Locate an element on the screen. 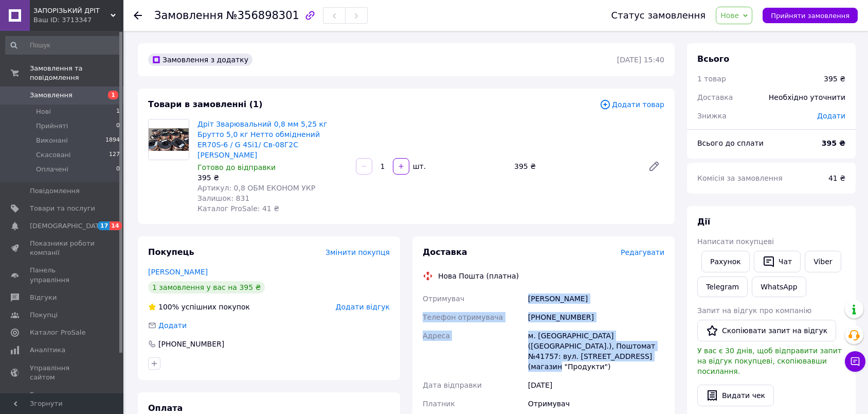  span: Оплачені is located at coordinates (52, 169).